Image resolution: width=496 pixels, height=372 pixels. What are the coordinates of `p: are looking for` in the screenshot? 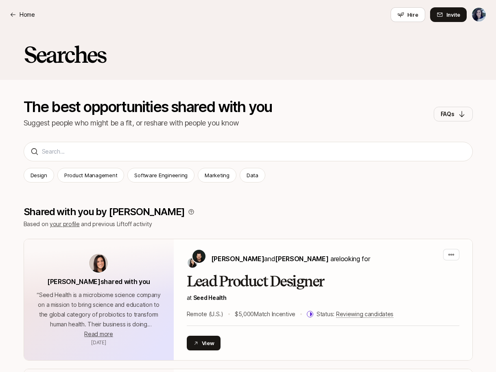 It's located at (291, 259).